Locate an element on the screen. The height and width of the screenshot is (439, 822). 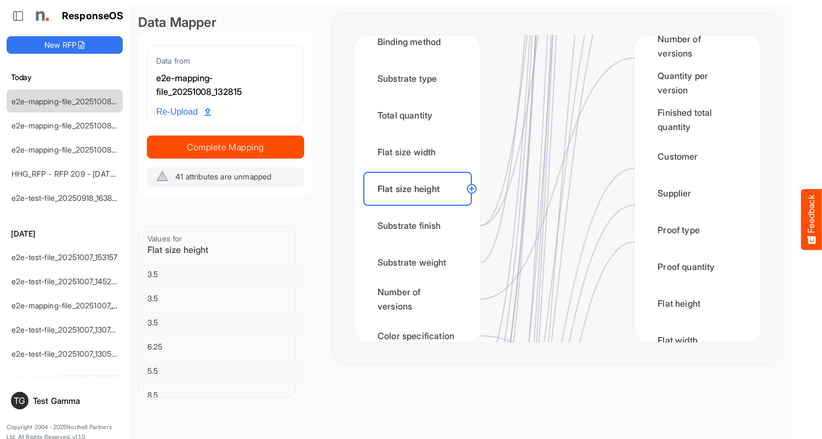
img: Northell is located at coordinates (41, 16).